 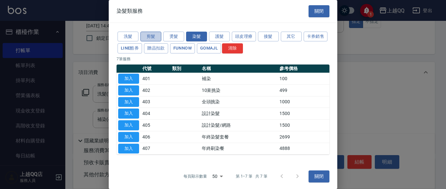 I want to click on button: 卡券銷售, so click(x=316, y=37).